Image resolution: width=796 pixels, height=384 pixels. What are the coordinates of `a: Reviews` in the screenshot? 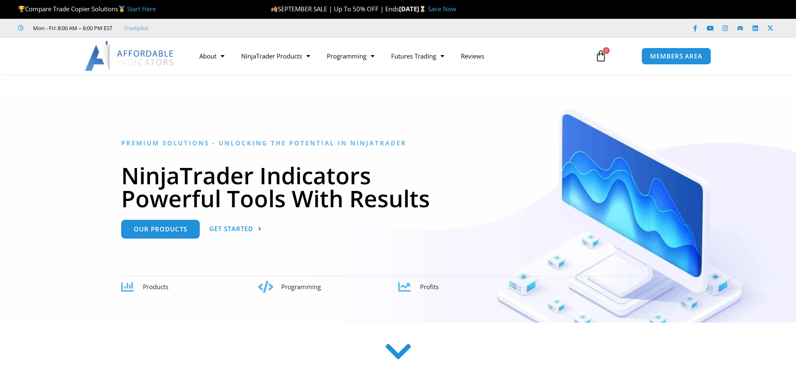 It's located at (473, 56).